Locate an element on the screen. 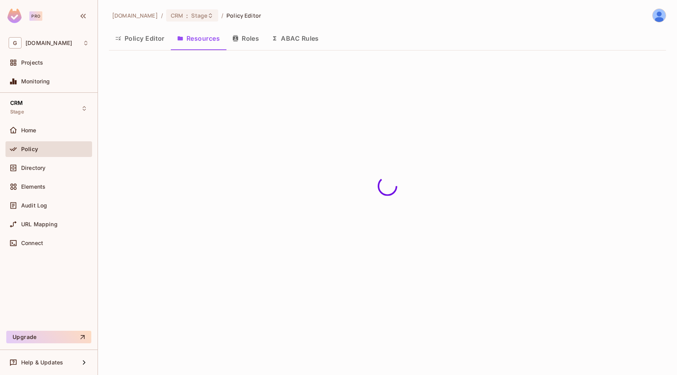 The width and height of the screenshot is (677, 375). span: Policy is located at coordinates (29, 149).